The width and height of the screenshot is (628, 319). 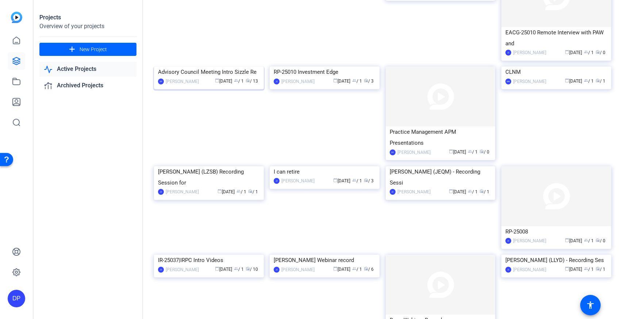 I want to click on span: / 10, so click(x=252, y=269).